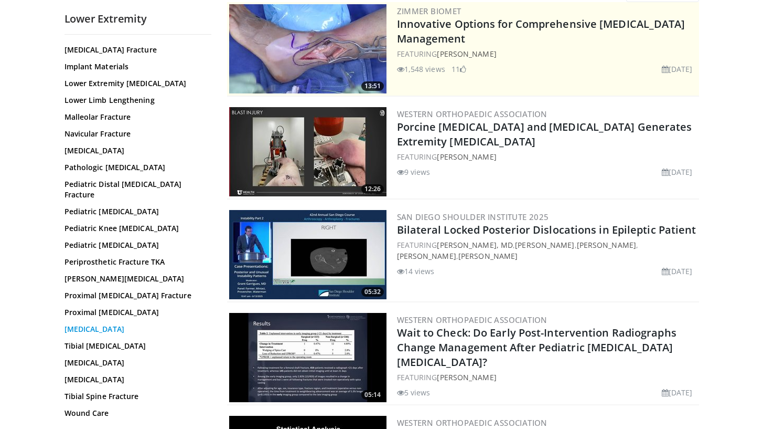 This screenshot has width=763, height=429. Describe the element at coordinates (138, 19) in the screenshot. I see `h2: Lower Extremity` at that location.